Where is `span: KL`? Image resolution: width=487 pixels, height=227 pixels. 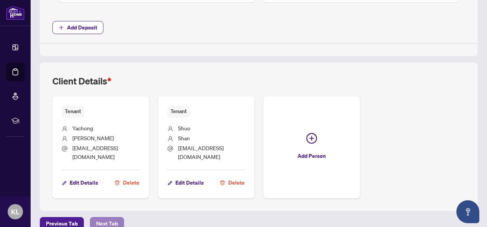
span: KL is located at coordinates (15, 212).